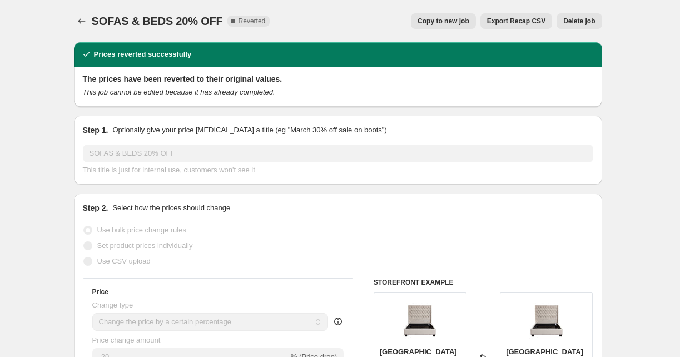 The height and width of the screenshot is (357, 680). I want to click on button: Export Recap CSV, so click(516, 21).